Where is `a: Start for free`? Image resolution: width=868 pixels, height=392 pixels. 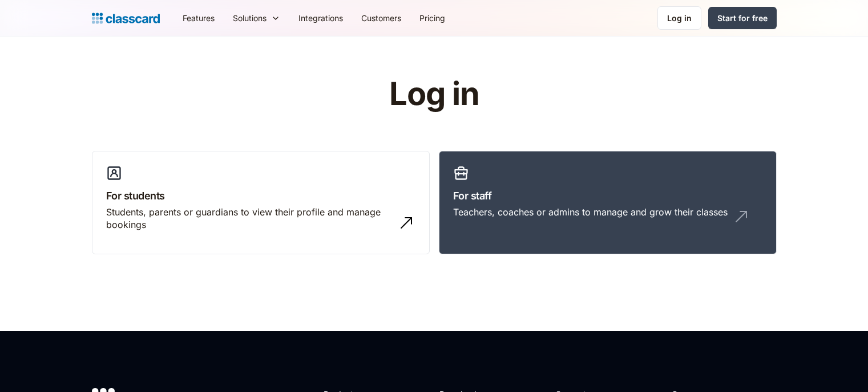
a: Start for free is located at coordinates (742, 18).